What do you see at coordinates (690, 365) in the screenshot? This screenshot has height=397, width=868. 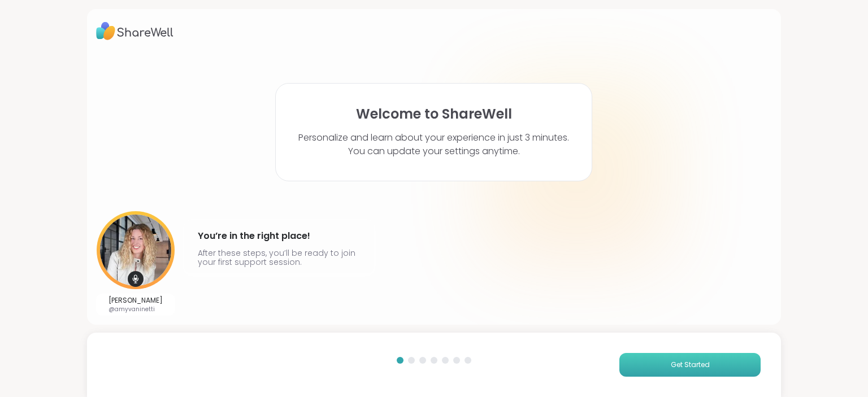 I see `button: Get Started` at bounding box center [690, 365].